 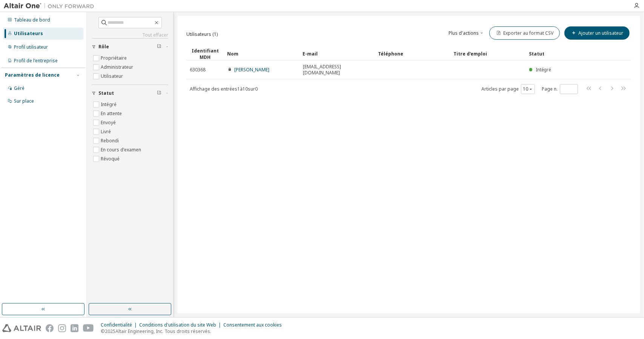 I want to click on button: Rôle, so click(x=130, y=46).